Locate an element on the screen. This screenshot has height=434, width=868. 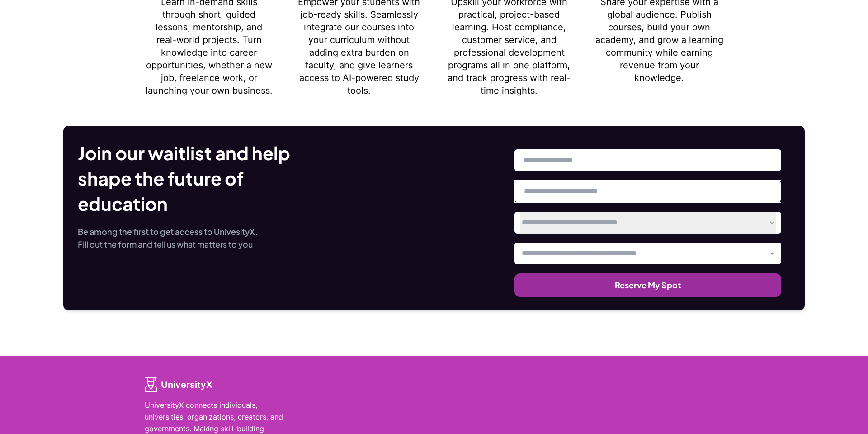
button: Reserve My Spot is located at coordinates (648, 285).